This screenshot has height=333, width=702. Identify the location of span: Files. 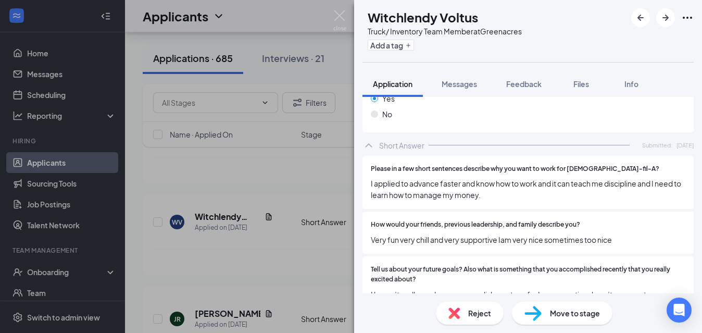
(581, 84).